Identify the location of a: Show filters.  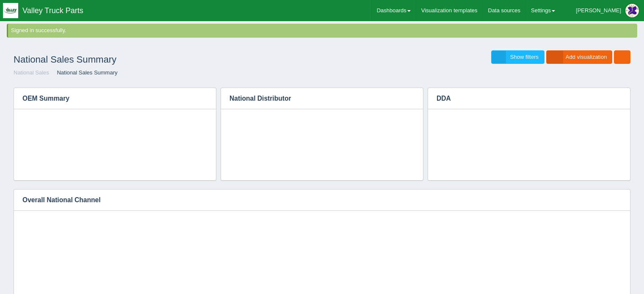
(518, 57).